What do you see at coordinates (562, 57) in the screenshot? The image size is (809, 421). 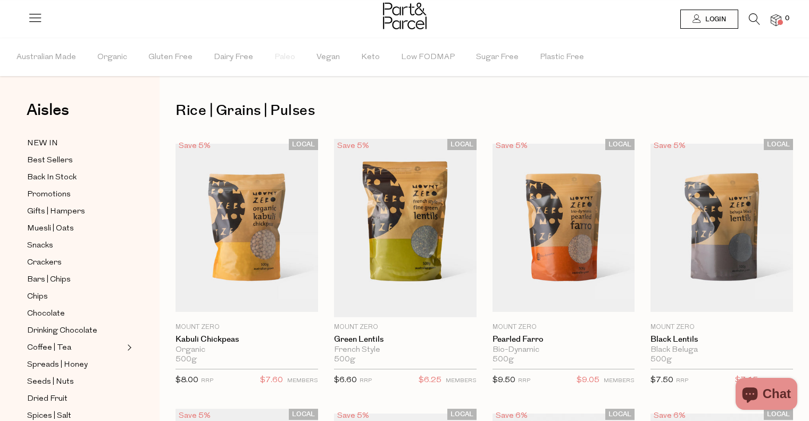 I see `span: Plastic Free` at bounding box center [562, 57].